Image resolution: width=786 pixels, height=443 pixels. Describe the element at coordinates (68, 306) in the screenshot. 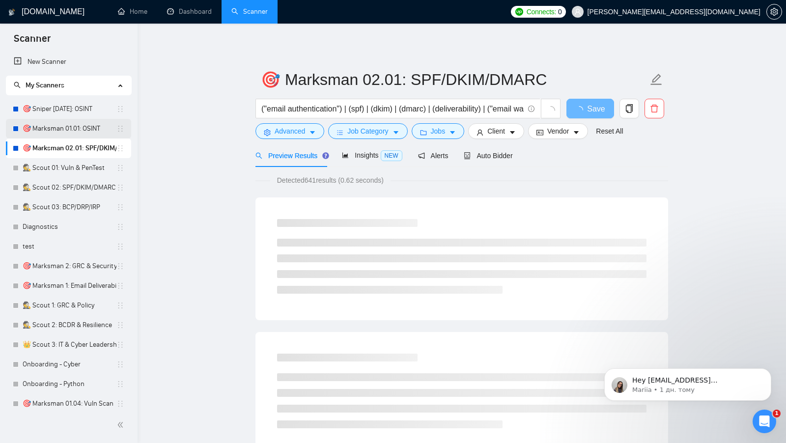

I see `li: 🕵️ Scout 1: GRC & Policy` at that location.